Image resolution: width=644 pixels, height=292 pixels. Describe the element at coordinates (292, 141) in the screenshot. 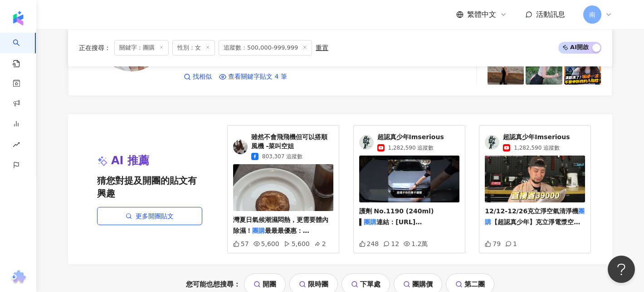

I see `span: 雖然不會飛飛機但可以搭順風機 -菜叫空姐` at that location.